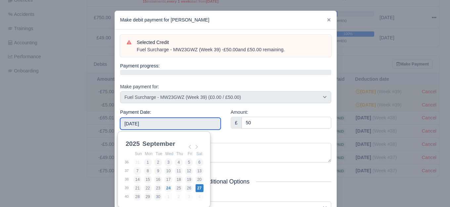  Describe the element at coordinates (148, 171) in the screenshot. I see `button: 8` at that location.